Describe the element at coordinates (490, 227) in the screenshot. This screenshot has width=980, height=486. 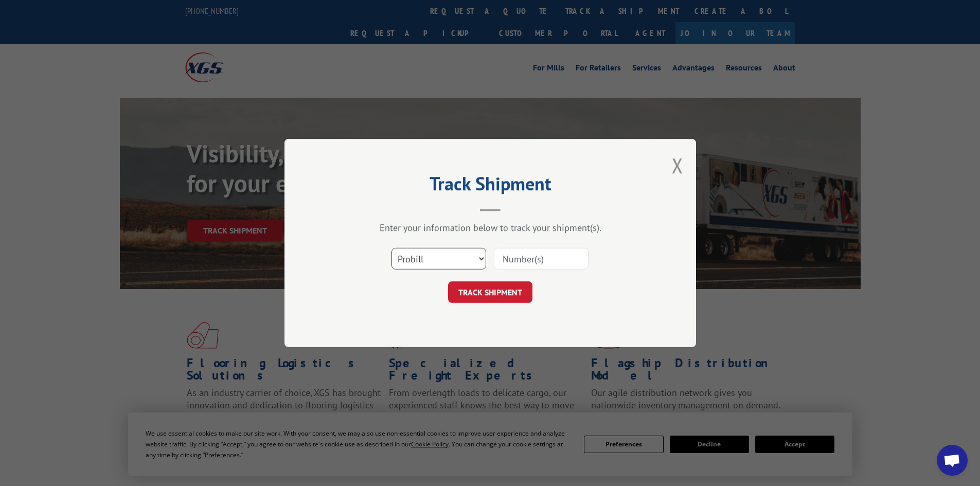
I see `div: Enter your information below to track your shipment(s).` at that location.